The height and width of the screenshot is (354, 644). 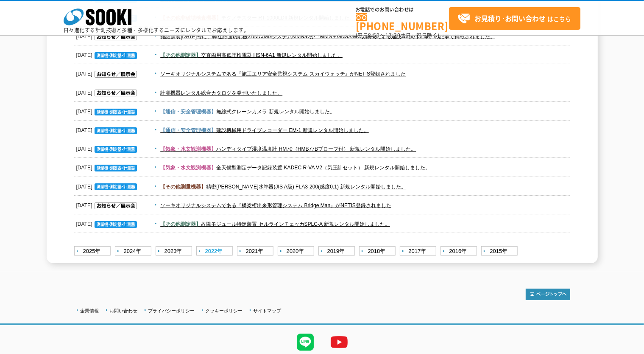 I want to click on a: 2021年, so click(x=256, y=251).